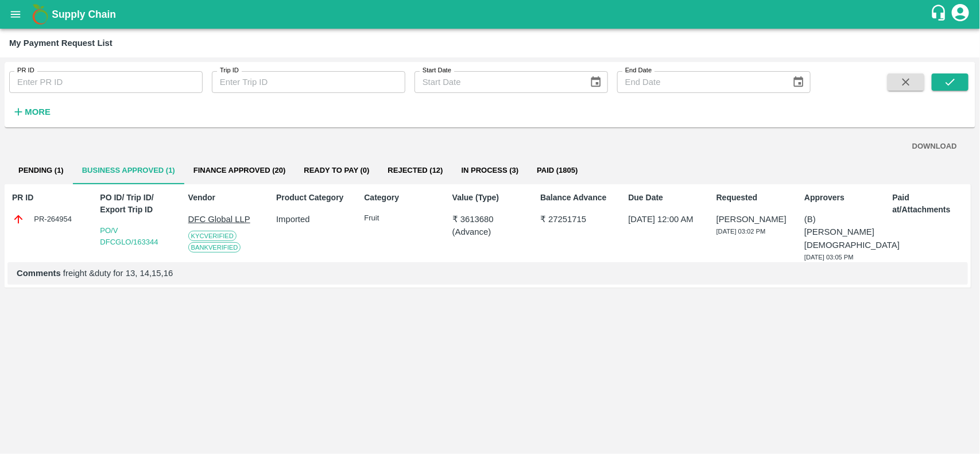  Describe the element at coordinates (226, 219) in the screenshot. I see `p: DFC Global LLP` at that location.